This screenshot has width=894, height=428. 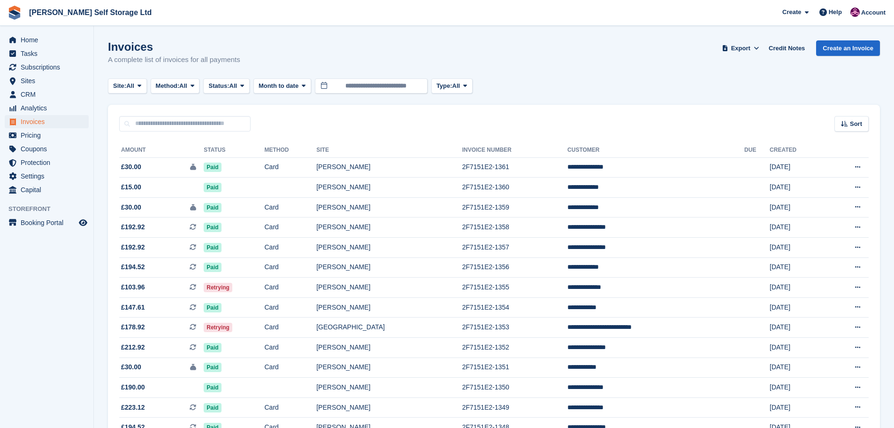 I want to click on th: Status, so click(x=234, y=150).